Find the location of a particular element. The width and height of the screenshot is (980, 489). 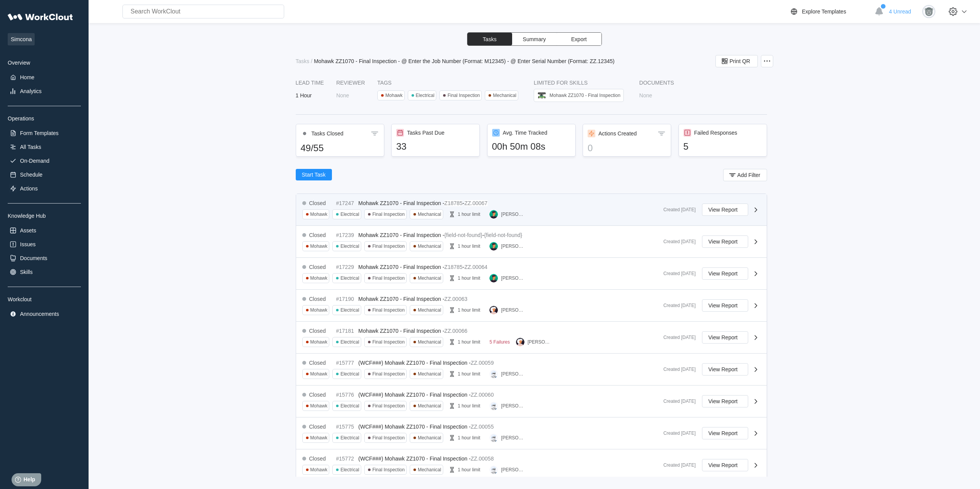

div: 1 Hour is located at coordinates (304, 95).